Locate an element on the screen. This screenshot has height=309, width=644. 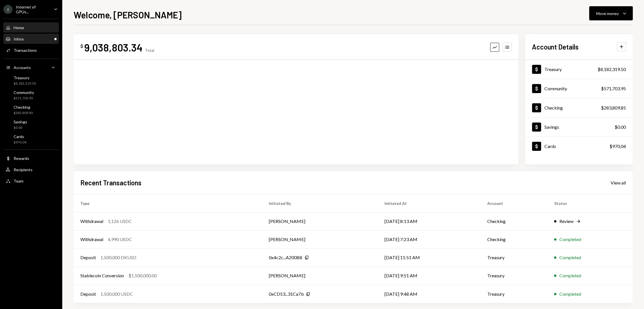
div: 1,500,000 USDC is located at coordinates (116, 294).